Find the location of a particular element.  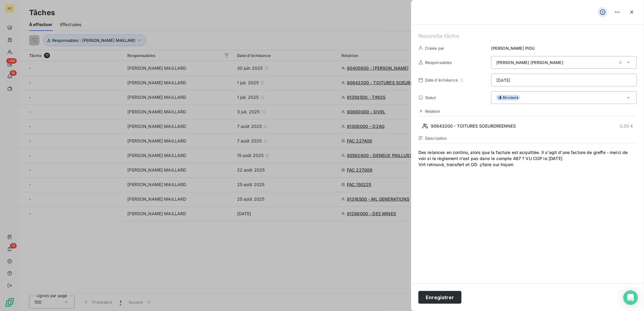

input: placeholder is located at coordinates (563, 80).